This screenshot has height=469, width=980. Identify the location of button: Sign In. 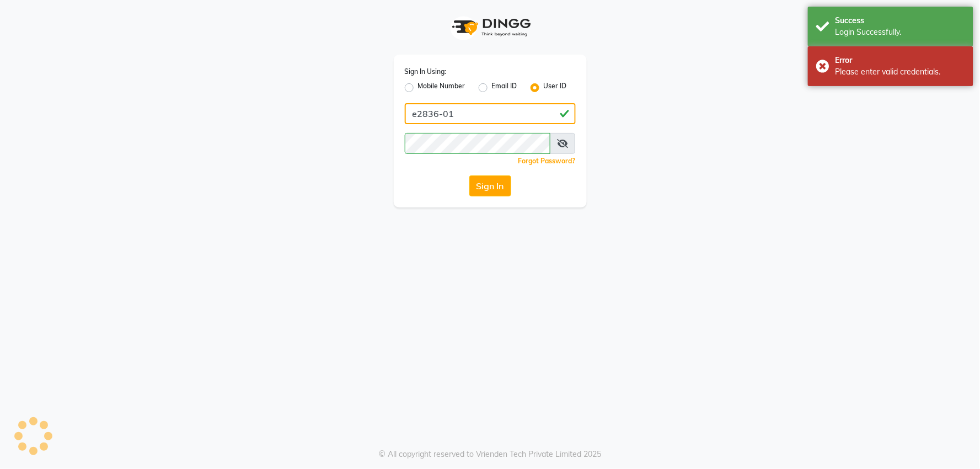
(490, 186).